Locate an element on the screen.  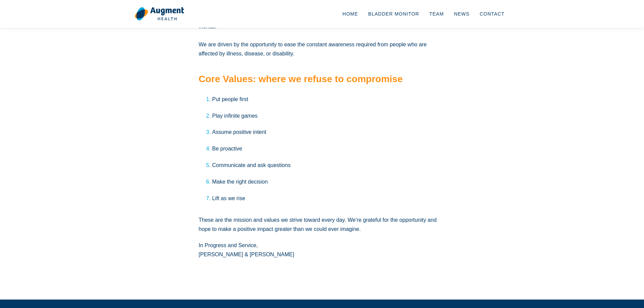
p: These are the mission and values we strive toward every day. We're grateful for the opportunity a... is located at coordinates (322, 224).